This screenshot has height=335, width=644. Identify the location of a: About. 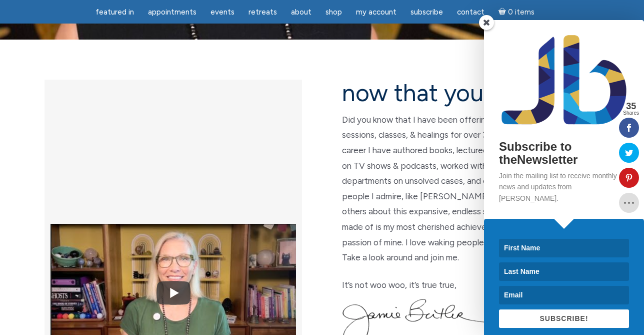
(301, 12).